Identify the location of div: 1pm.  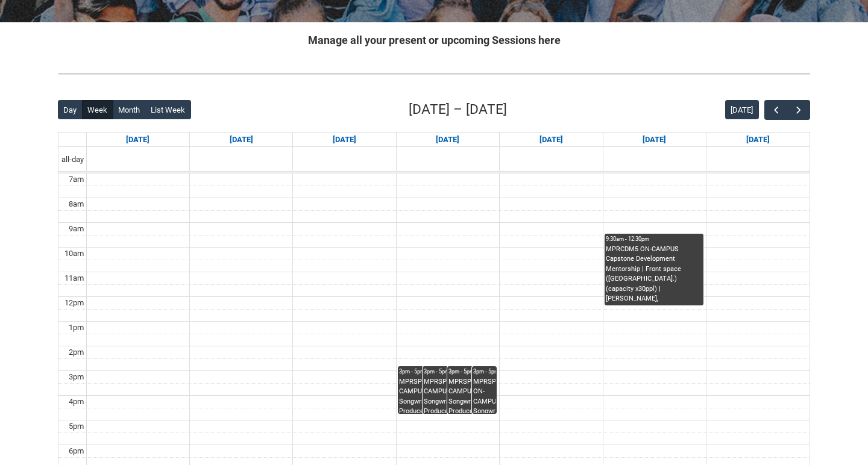
(76, 327).